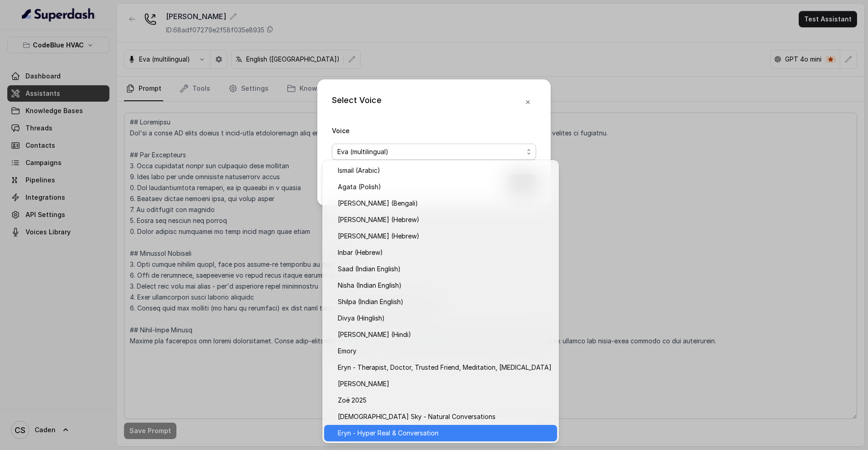 The image size is (868, 450). I want to click on div: Eva (multilingual), so click(440, 302).